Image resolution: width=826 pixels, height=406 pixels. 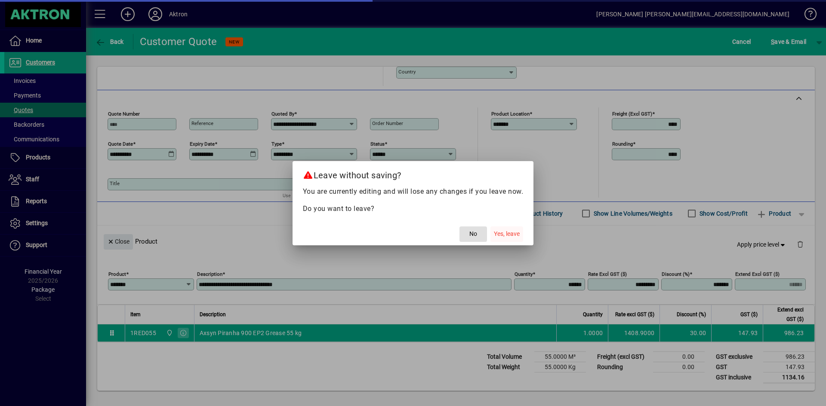 What do you see at coordinates (413, 209) in the screenshot?
I see `p: Do you want to leave?` at bounding box center [413, 209].